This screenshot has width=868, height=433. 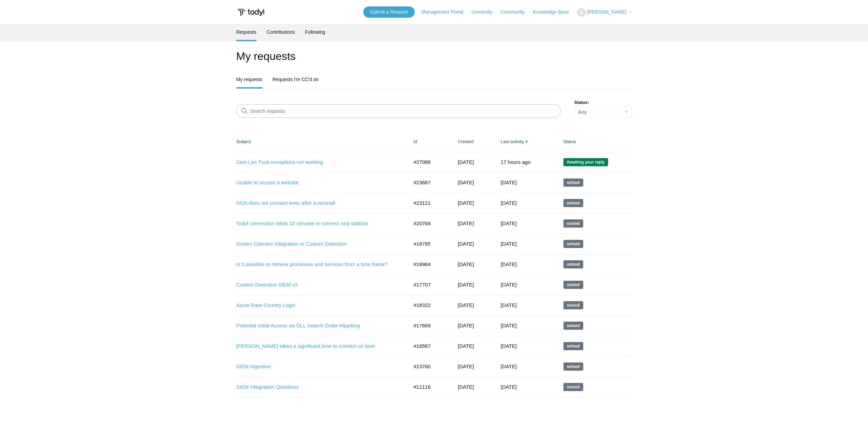 I want to click on a: Created, so click(x=466, y=142).